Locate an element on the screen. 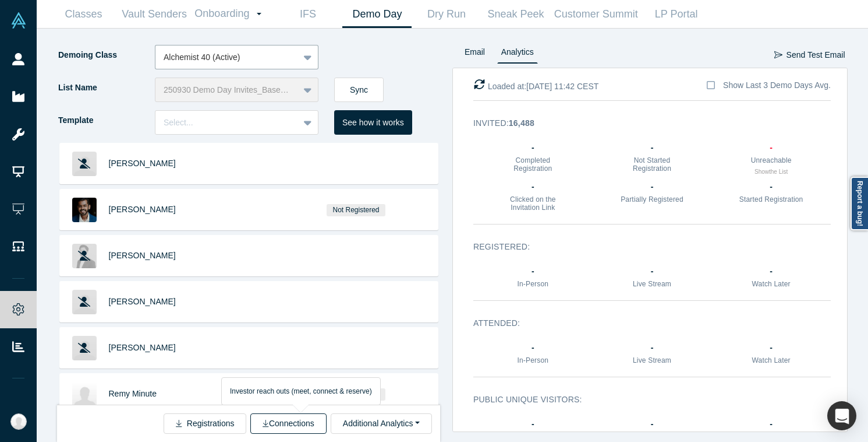  h3: Unreachable is located at coordinates (772, 160).